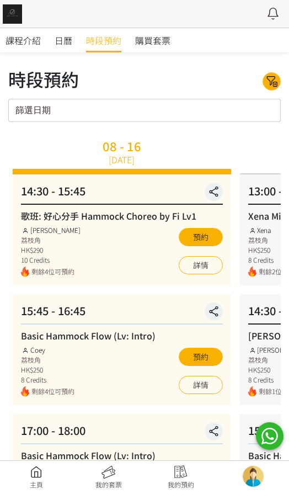 This screenshot has height=494, width=289. I want to click on a: 時段預約, so click(104, 40).